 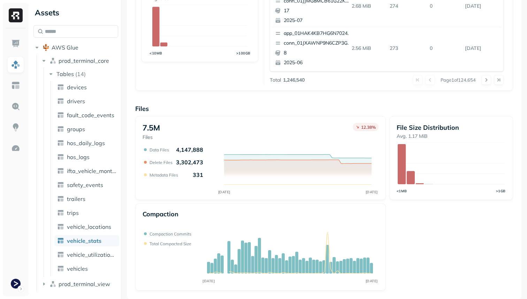 What do you see at coordinates (87, 268) in the screenshot?
I see `a: vehicles` at bounding box center [87, 268].